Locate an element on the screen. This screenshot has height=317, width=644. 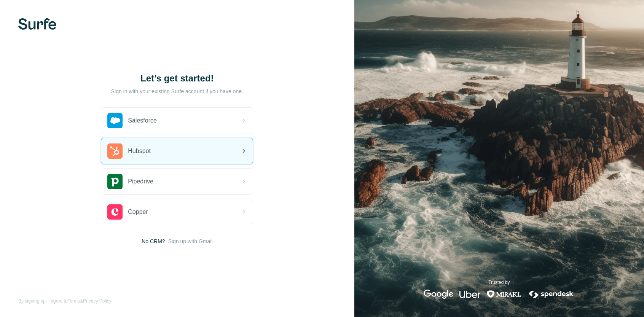
img: hubspot's logo is located at coordinates (115, 151).